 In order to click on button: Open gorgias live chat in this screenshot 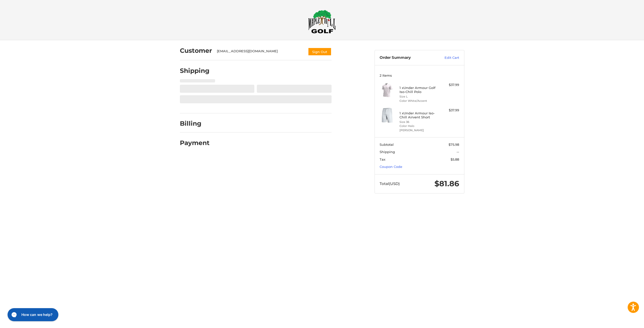, I will do `click(28, 9)`.